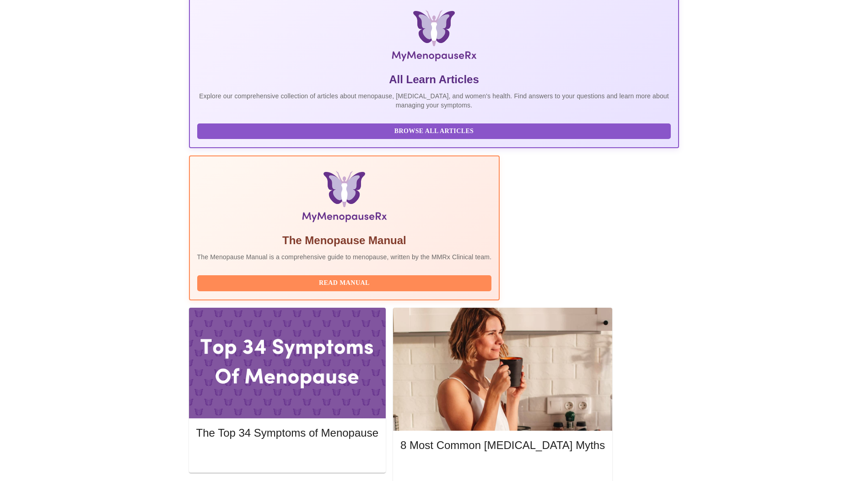 The width and height of the screenshot is (868, 481). I want to click on p: The Menopause Manual is a comprehensive guide to menopause, written by the MMRx Clinical team., so click(345, 257).